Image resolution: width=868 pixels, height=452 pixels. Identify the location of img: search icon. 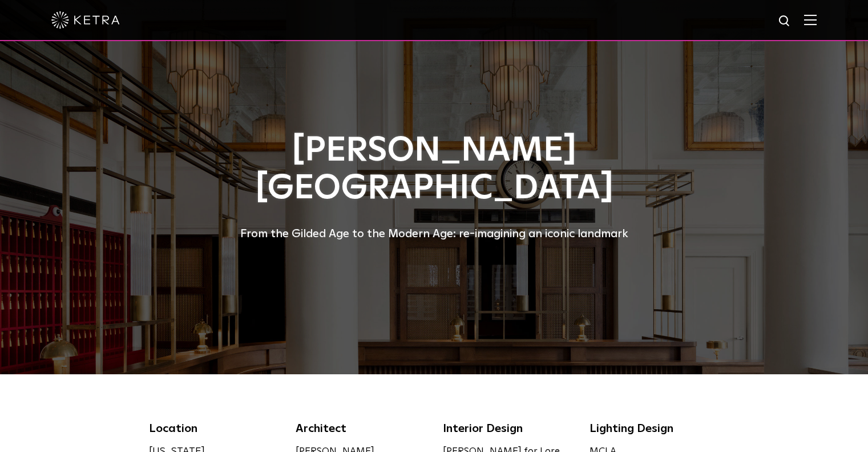
(785, 21).